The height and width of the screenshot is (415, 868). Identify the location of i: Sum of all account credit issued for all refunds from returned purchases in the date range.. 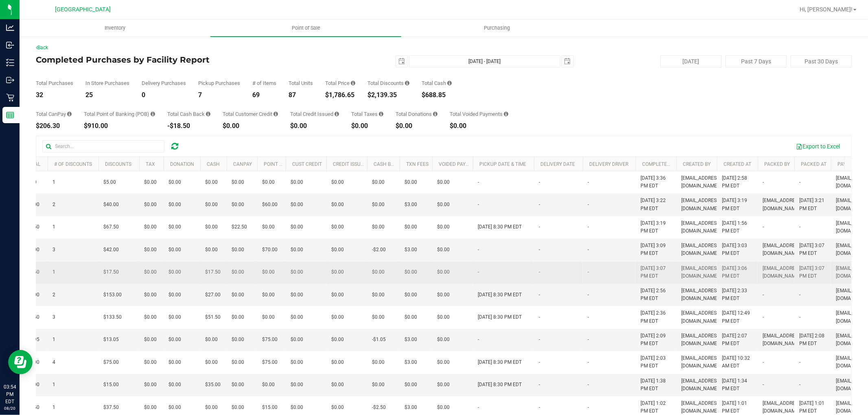
(337, 114).